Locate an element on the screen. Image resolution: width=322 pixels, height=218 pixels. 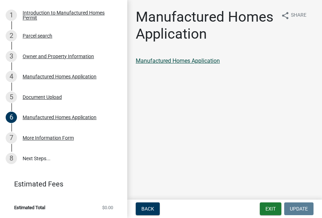
div: Parcel search is located at coordinates (38, 36).